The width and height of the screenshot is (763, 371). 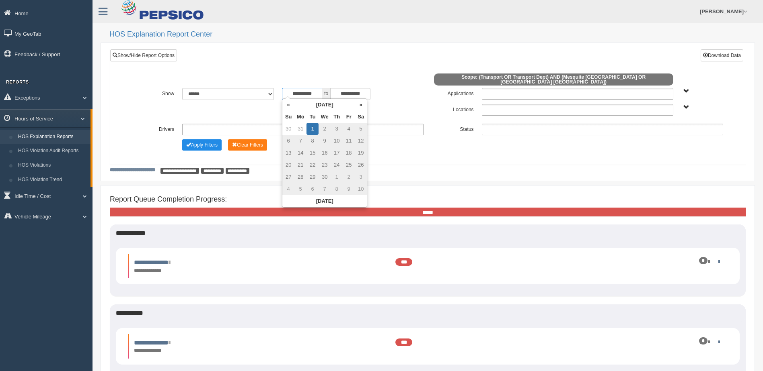 What do you see at coordinates (432, 35) in the screenshot?
I see `h2: HOS Explanation Report Center` at bounding box center [432, 35].